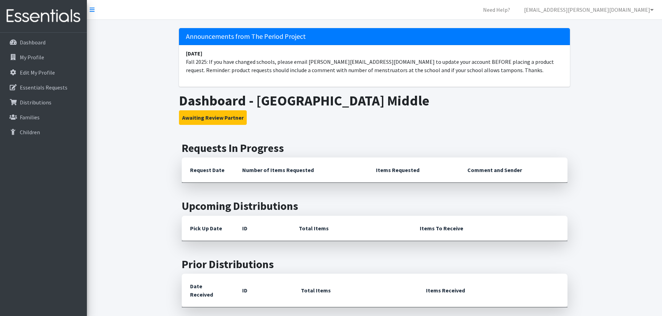 This screenshot has width=662, height=316. I want to click on p: My Profile, so click(32, 57).